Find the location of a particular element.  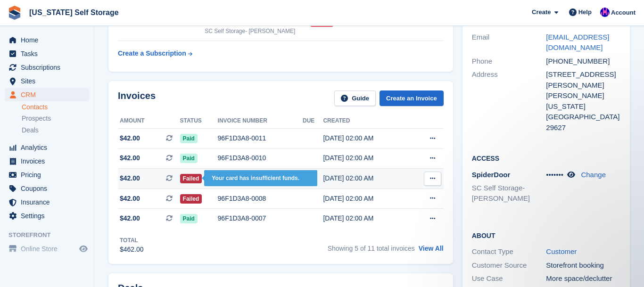

span: Deals is located at coordinates (30, 130).